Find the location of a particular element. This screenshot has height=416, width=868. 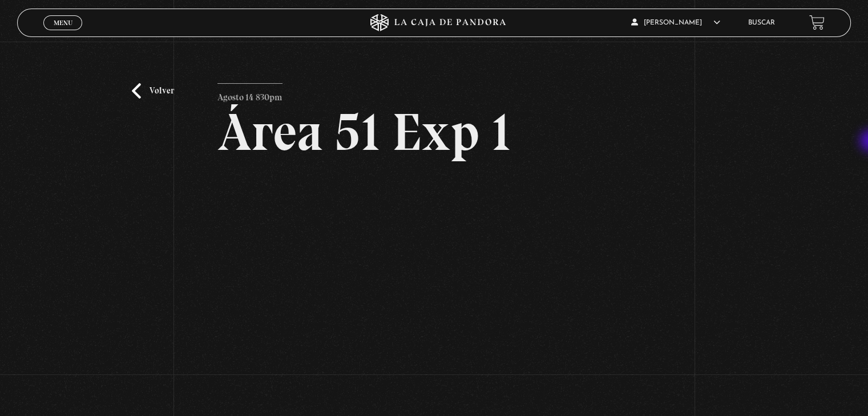

a: Buscar is located at coordinates (761, 23).